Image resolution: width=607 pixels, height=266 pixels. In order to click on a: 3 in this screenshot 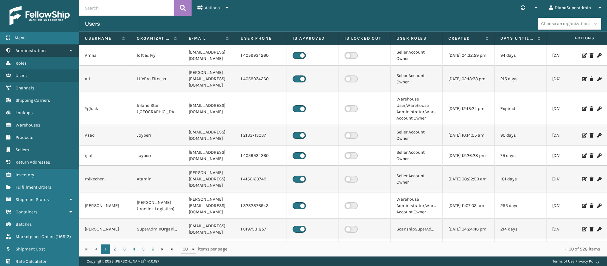, I will do `click(124, 249)`.